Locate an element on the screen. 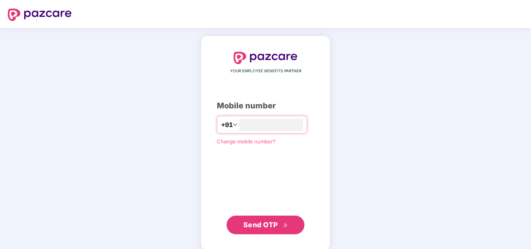 The height and width of the screenshot is (249, 531). span: down is located at coordinates (235, 125).